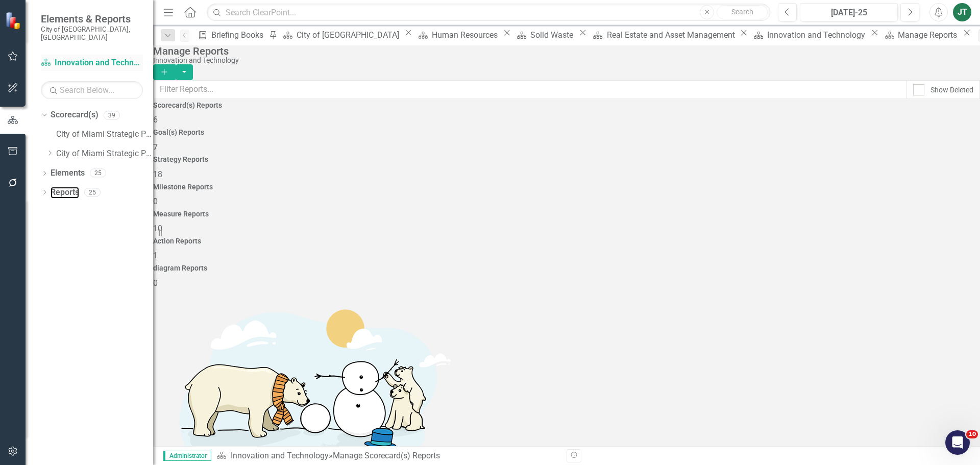 Image resolution: width=980 pixels, height=465 pixels. I want to click on div: Briefing Books, so click(239, 35).